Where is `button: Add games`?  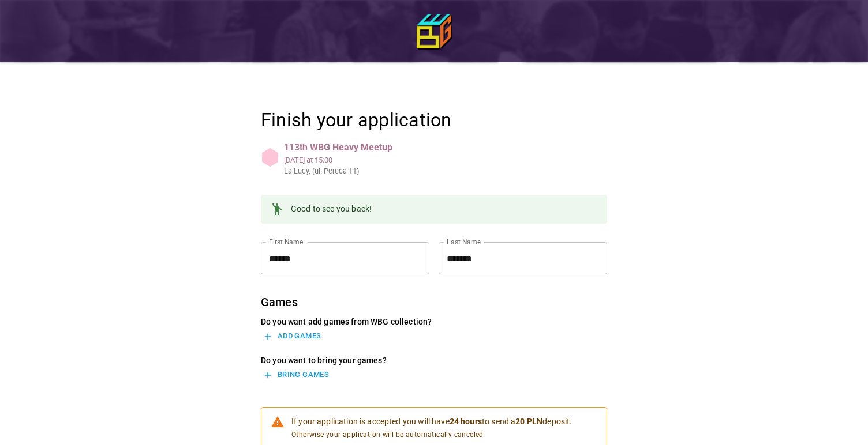 button: Add games is located at coordinates (292, 336).